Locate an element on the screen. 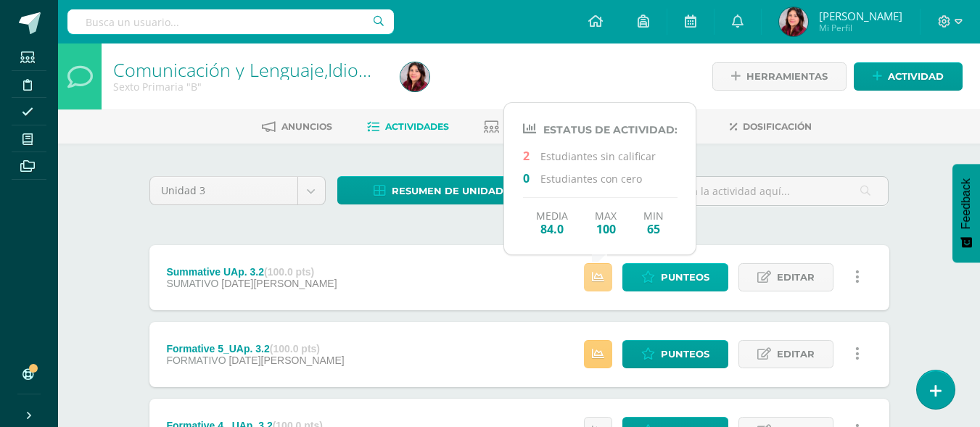  span: FORMATIVO is located at coordinates (195, 360).